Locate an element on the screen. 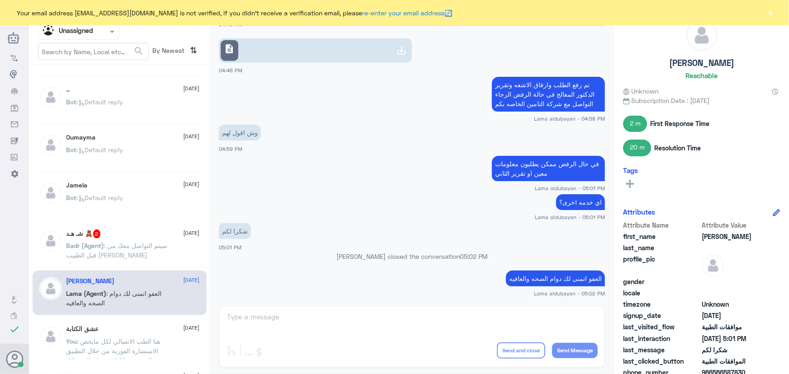 The height and width of the screenshot is (374, 789). span: Badr (Agent) is located at coordinates (85, 246).